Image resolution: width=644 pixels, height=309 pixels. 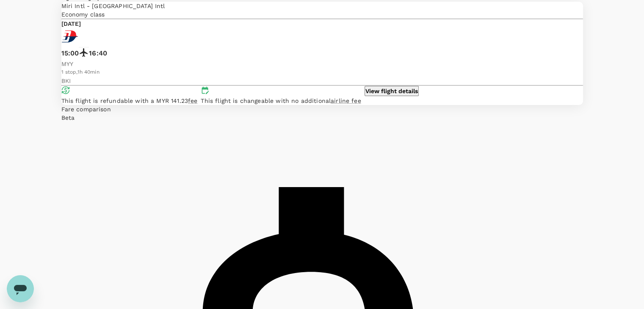 I want to click on span: fee, so click(x=193, y=101).